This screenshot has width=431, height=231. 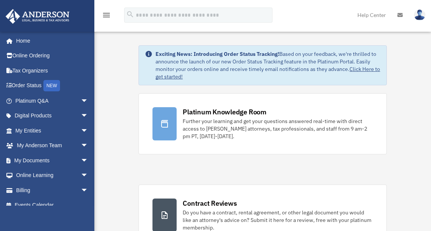 What do you see at coordinates (53, 161) in the screenshot?
I see `a: My Documentsarrow_drop_down` at bounding box center [53, 161].